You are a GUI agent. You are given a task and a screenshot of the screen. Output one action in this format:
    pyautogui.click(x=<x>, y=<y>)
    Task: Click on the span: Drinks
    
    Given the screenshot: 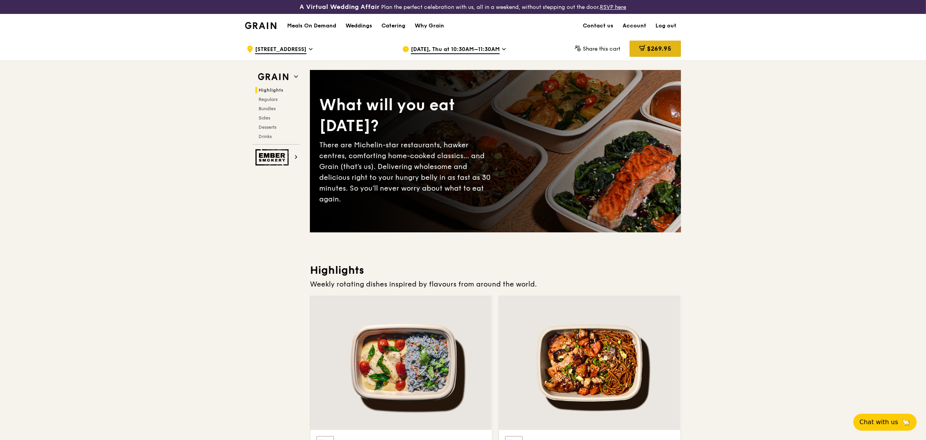 What is the action you would take?
    pyautogui.click(x=265, y=136)
    